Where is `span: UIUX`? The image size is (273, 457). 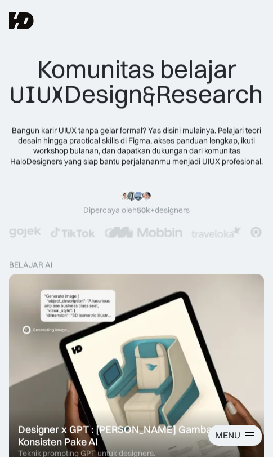
span: UIUX is located at coordinates (37, 94).